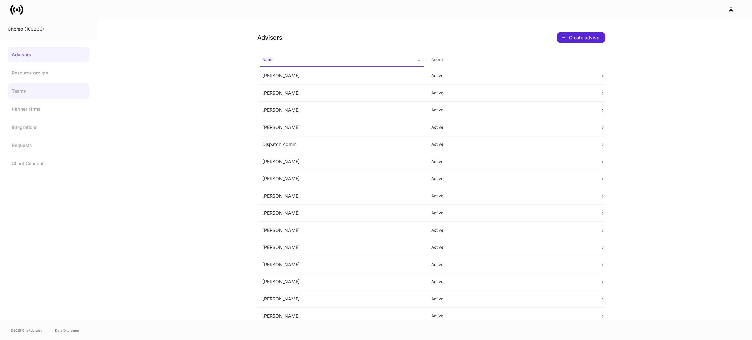 This screenshot has width=752, height=340. What do you see at coordinates (341, 145) in the screenshot?
I see `td: Dispatch Admin` at bounding box center [341, 145].